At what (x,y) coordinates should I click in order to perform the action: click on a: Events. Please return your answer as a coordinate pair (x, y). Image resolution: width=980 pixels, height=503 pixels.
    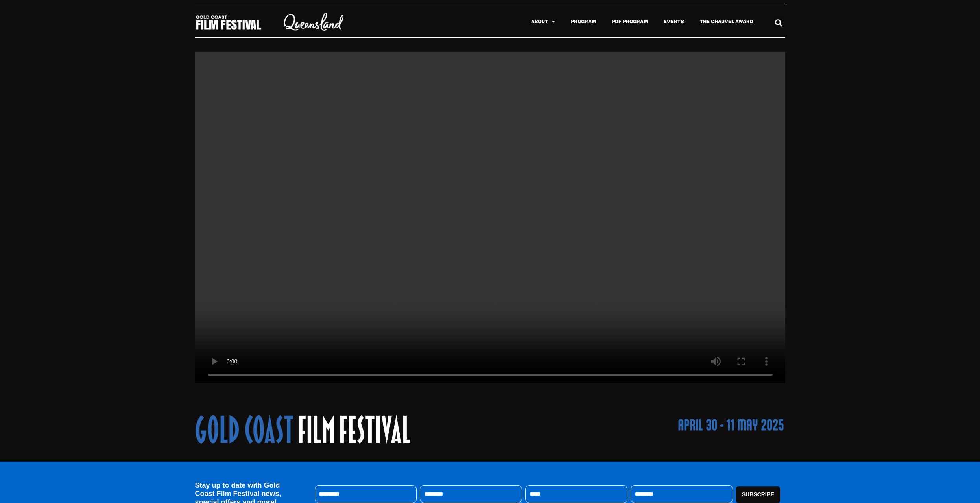
    Looking at the image, I should click on (673, 22).